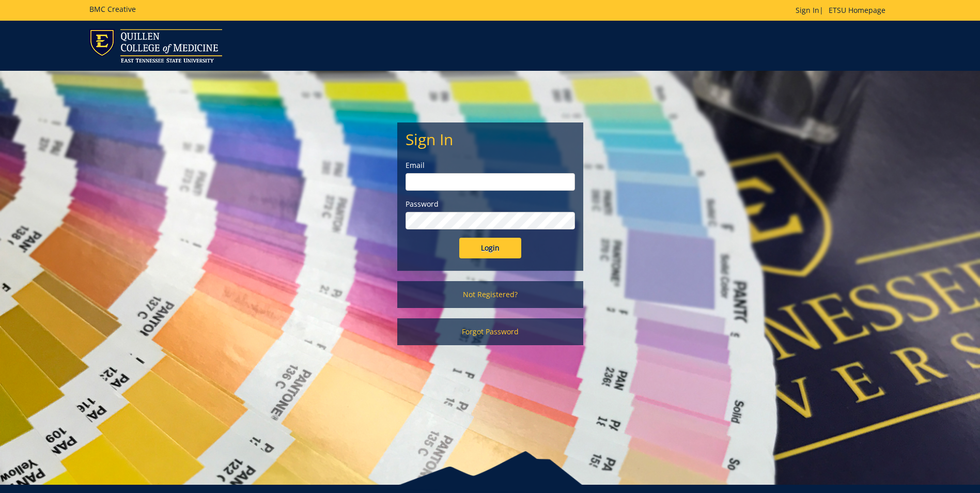 The height and width of the screenshot is (493, 980). What do you see at coordinates (113, 9) in the screenshot?
I see `h5: BMC Creative` at bounding box center [113, 9].